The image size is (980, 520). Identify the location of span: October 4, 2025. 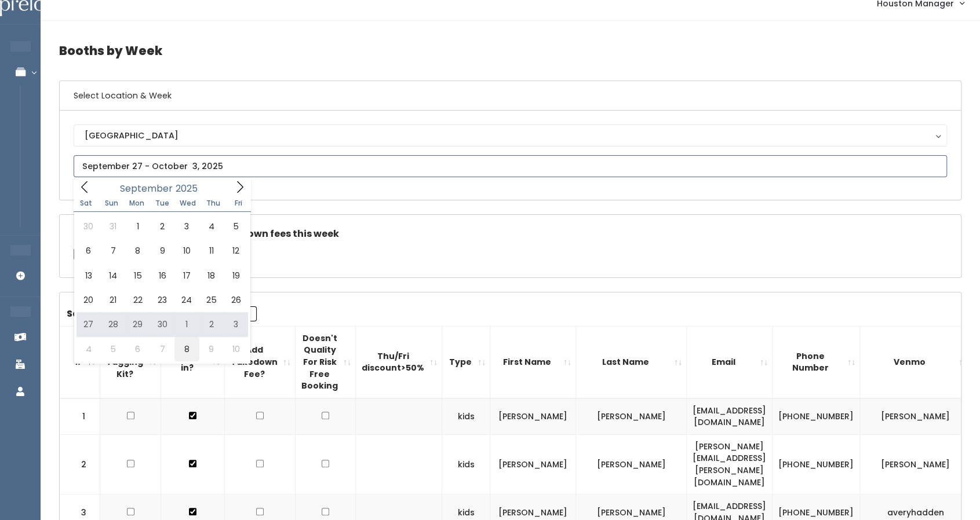
(89, 349).